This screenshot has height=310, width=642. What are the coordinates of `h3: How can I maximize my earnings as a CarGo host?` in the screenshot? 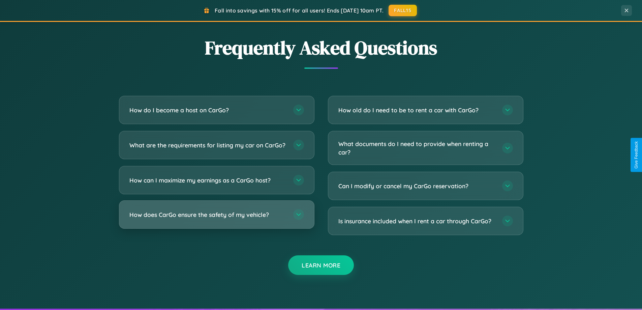 It's located at (208, 180).